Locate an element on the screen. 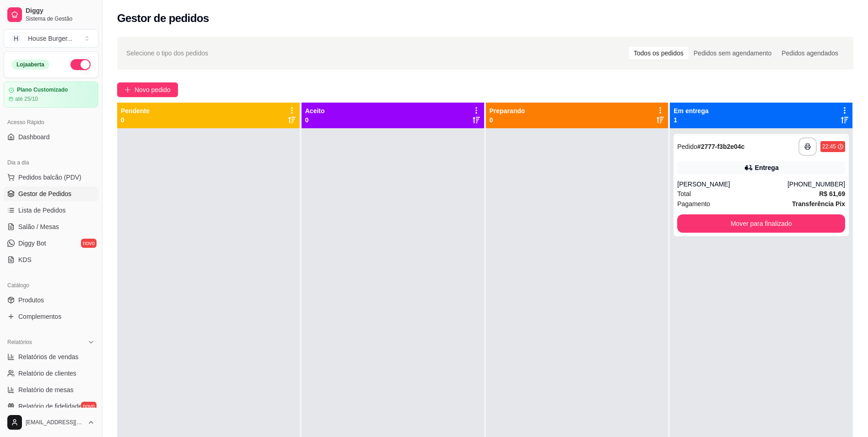 The width and height of the screenshot is (868, 437). a: Diggy Botnovo is located at coordinates (50, 243).